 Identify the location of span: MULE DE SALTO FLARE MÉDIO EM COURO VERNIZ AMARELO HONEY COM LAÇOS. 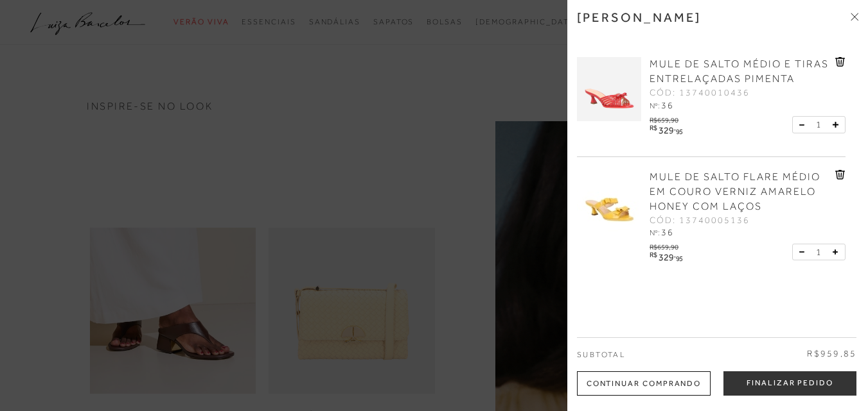
(734, 192).